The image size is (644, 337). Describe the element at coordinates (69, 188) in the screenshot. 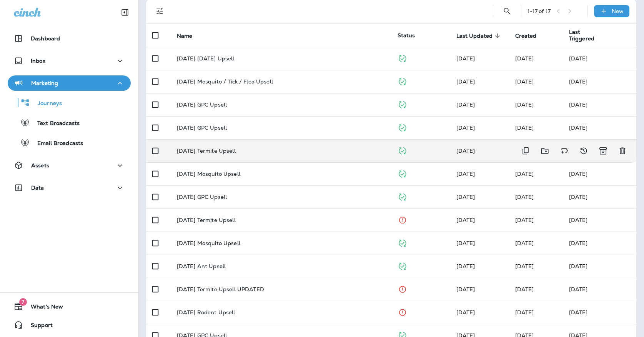

I see `button: Data` at that location.